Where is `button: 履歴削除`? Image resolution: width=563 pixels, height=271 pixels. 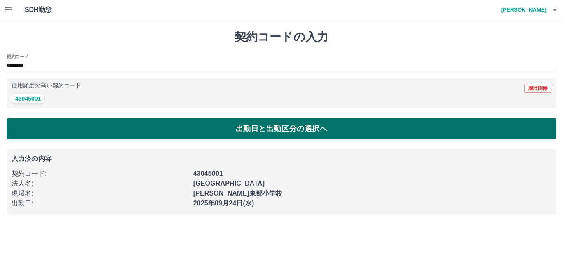
button: 履歴削除 is located at coordinates (538, 88).